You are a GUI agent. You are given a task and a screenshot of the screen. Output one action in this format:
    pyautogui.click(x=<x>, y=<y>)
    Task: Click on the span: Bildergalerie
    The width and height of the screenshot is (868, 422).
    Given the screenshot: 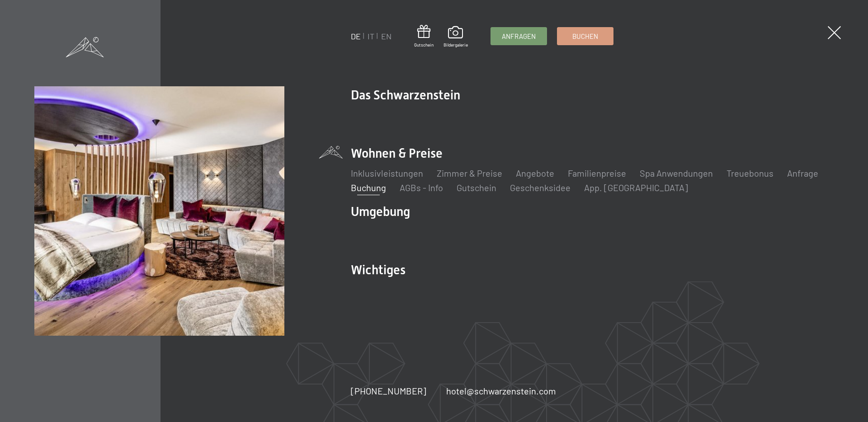 What is the action you would take?
    pyautogui.click(x=456, y=45)
    